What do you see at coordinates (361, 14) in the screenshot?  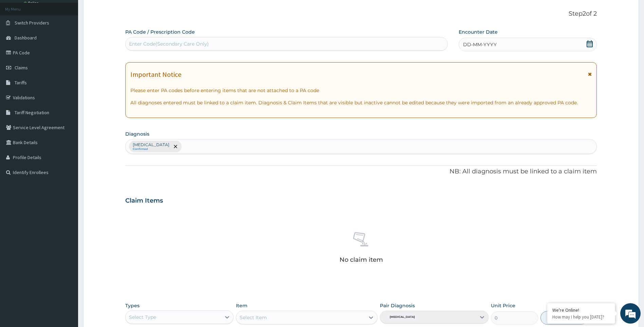 I see `p: Step 2 of 2` at bounding box center [361, 14].